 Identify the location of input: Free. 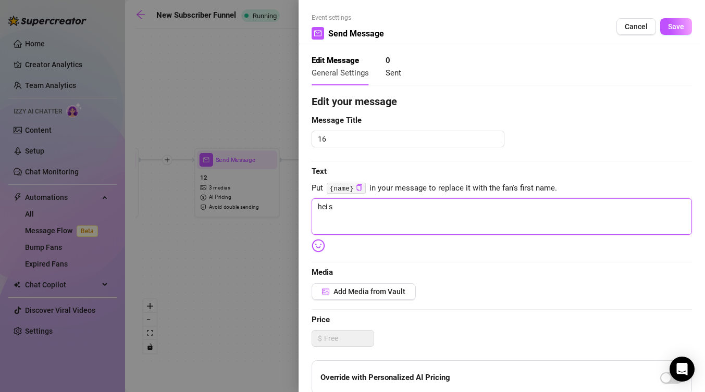
(349, 339).